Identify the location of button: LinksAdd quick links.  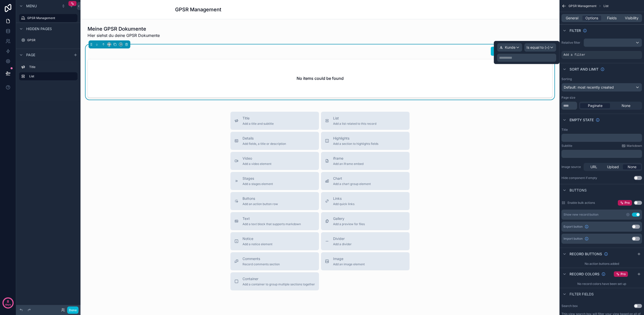
(365, 201).